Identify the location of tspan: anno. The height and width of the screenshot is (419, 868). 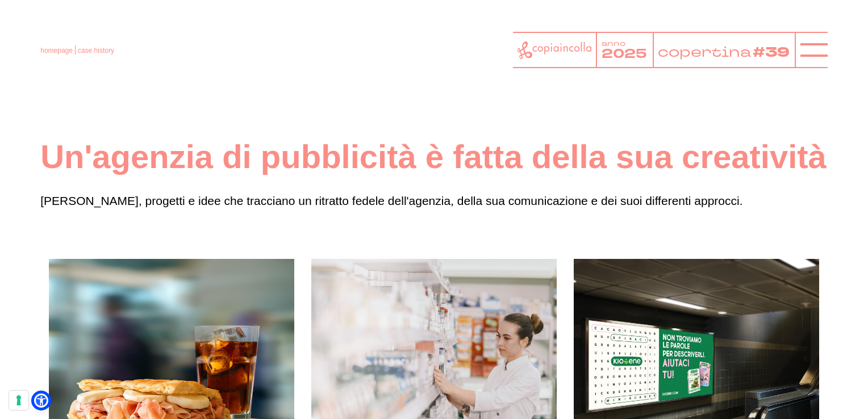
(614, 43).